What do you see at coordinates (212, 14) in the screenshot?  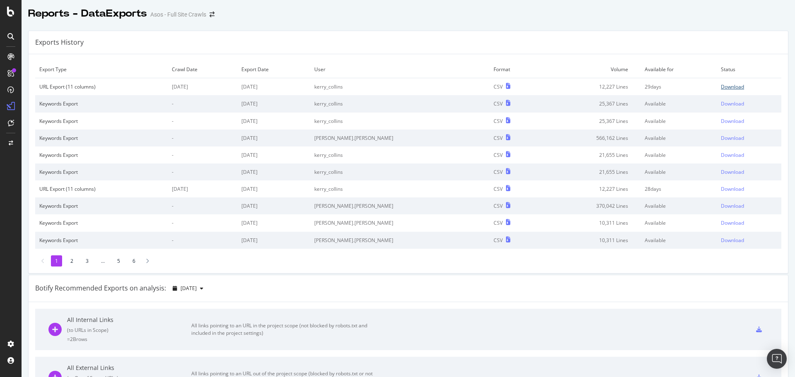 I see `div: arrow-right-arrow-left` at bounding box center [212, 14].